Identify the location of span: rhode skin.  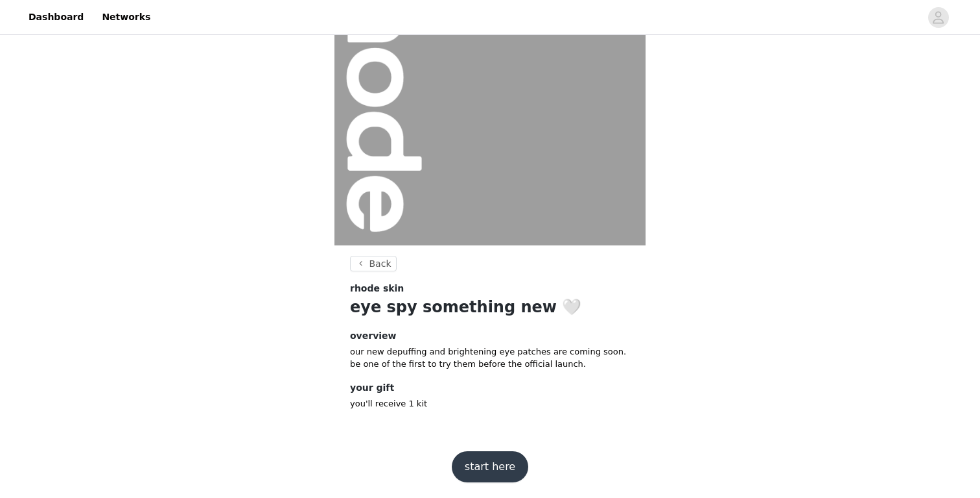
(377, 288).